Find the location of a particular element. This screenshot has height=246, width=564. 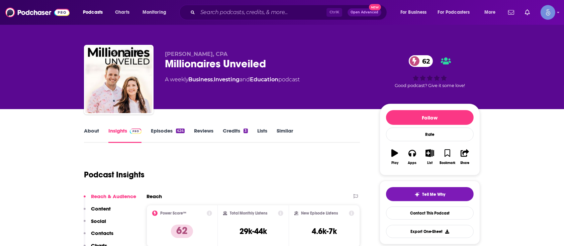

span: Charts is located at coordinates (122, 12).